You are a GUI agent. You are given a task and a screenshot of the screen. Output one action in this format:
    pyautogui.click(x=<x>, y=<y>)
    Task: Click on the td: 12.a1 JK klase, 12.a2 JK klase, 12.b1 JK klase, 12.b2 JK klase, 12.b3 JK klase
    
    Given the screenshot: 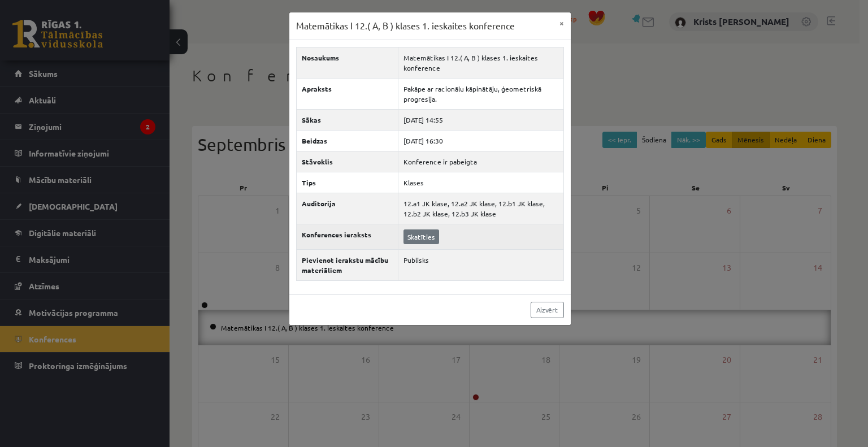 What is the action you would take?
    pyautogui.click(x=481, y=208)
    